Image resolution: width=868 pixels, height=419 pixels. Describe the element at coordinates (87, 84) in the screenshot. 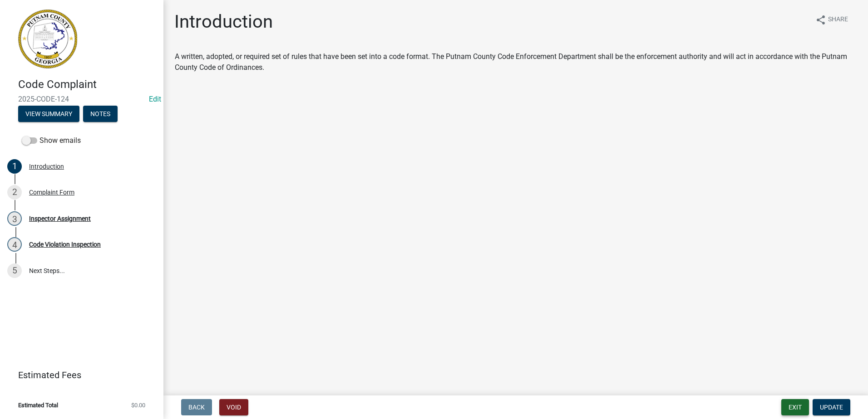

I see `h4: Code Complaint` at that location.